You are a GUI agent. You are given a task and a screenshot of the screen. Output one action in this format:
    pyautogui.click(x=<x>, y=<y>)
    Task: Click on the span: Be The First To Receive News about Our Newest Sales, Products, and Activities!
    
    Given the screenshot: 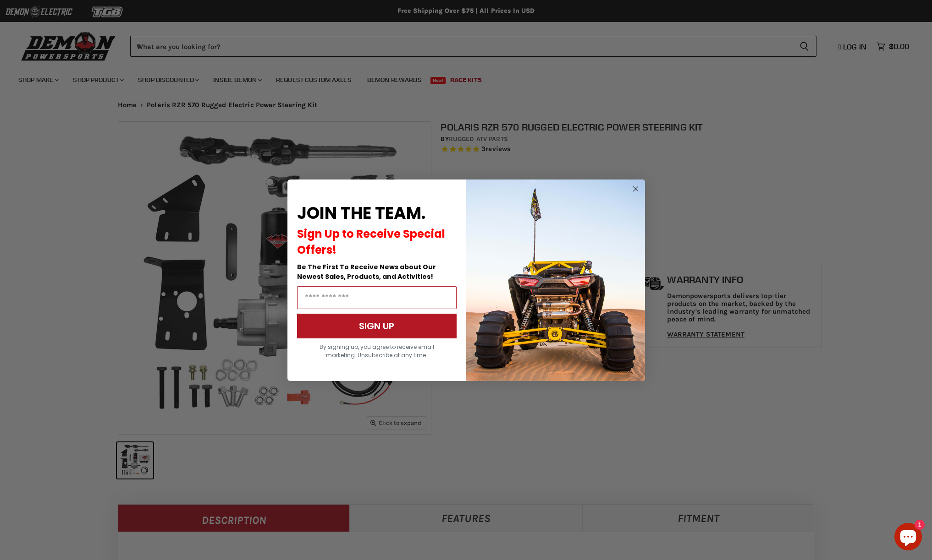 What is the action you would take?
    pyautogui.click(x=366, y=272)
    